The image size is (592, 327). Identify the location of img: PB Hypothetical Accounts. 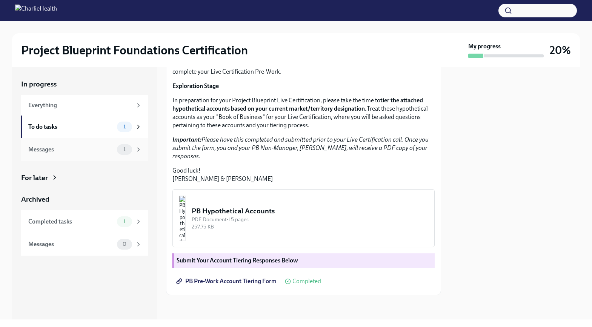
(182, 218).